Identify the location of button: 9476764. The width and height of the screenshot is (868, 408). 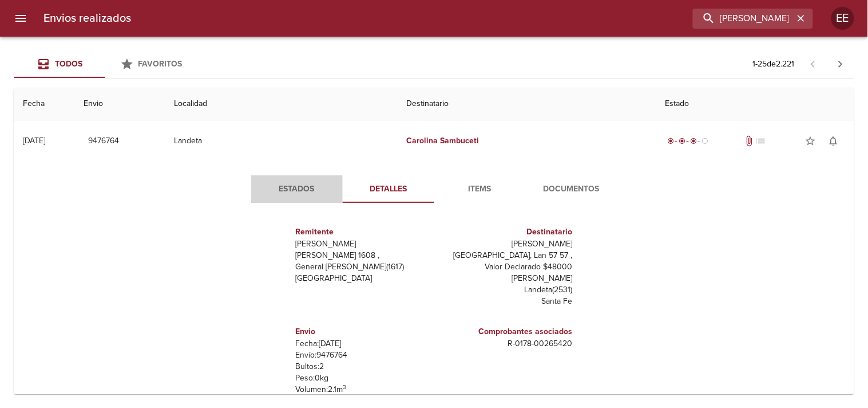
(103, 141).